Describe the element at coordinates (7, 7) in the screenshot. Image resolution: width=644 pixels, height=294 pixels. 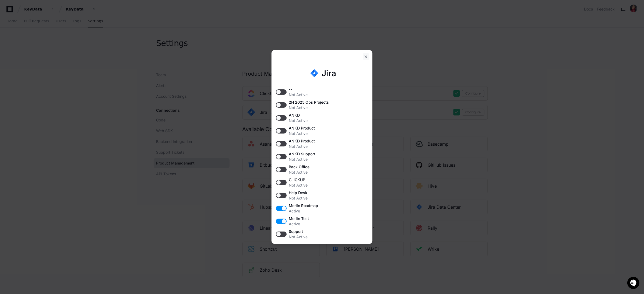
I see `button: Open customer support` at that location.